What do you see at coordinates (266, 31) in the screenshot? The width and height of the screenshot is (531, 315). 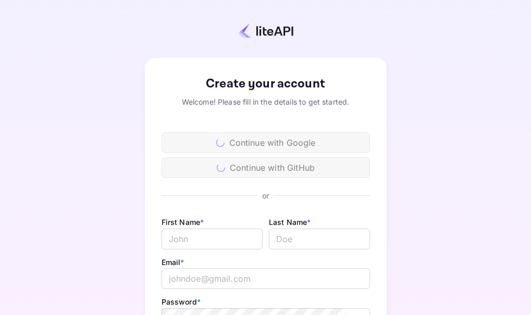 I see `img: liteapi` at bounding box center [266, 31].